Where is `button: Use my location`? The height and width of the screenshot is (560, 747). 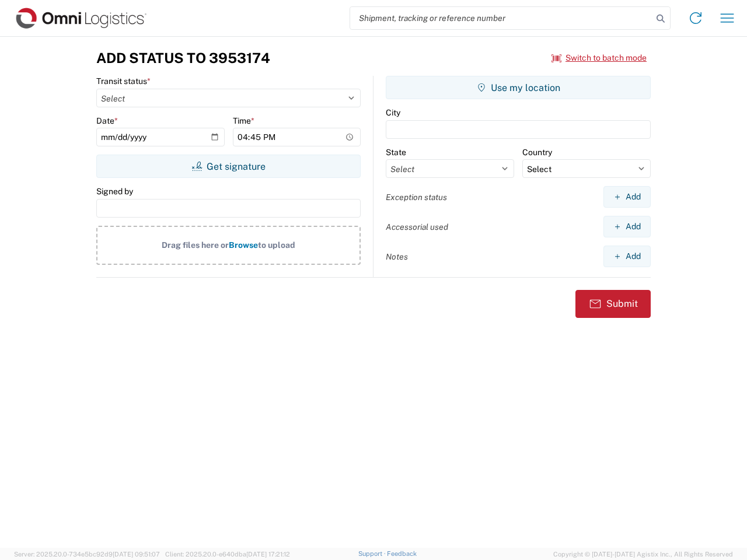 button: Use my location is located at coordinates (518, 87).